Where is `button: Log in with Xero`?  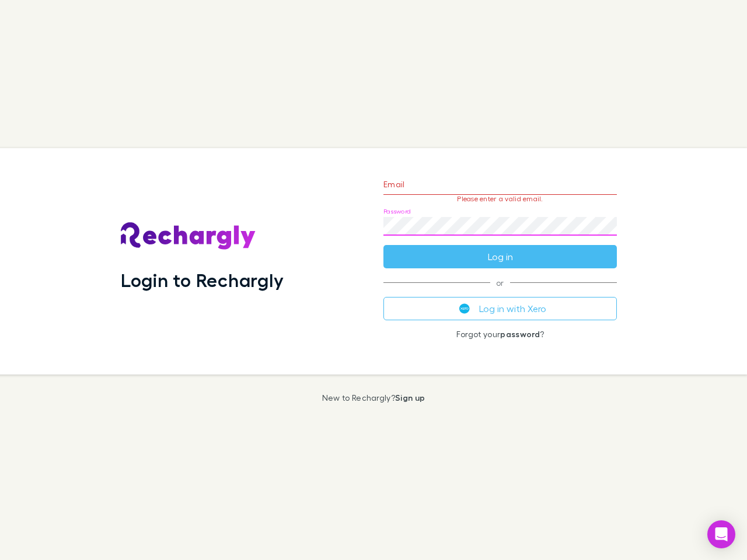 button: Log in with Xero is located at coordinates (500, 308).